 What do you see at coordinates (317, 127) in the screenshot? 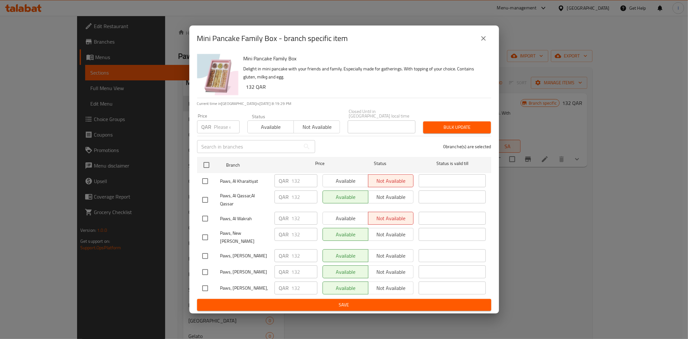
I see `span: Not available` at bounding box center [317, 127].